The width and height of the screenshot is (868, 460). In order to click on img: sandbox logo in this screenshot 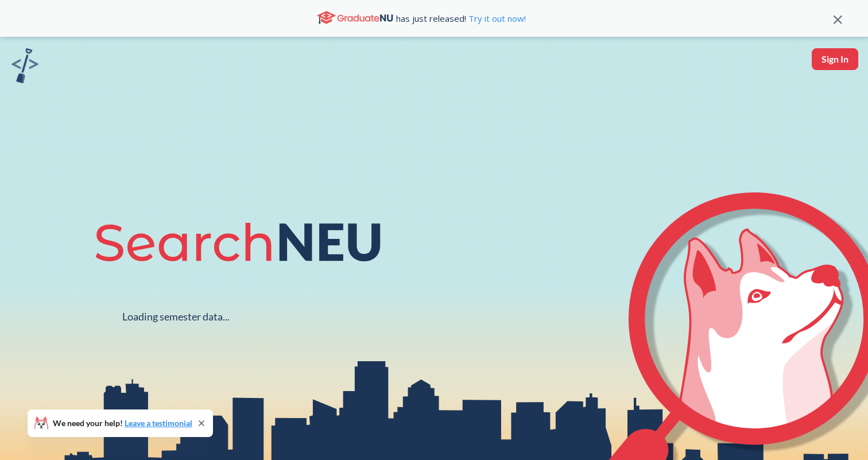, I will do `click(24, 66)`.